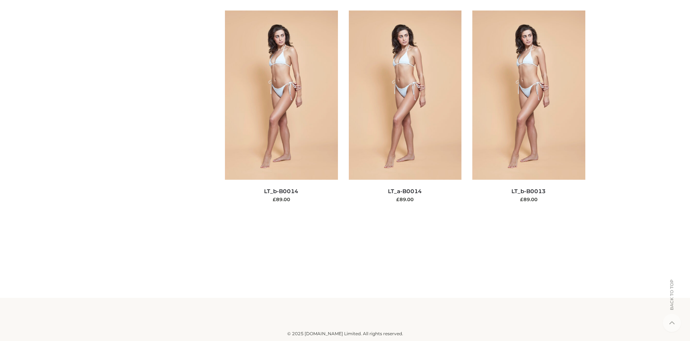 This screenshot has height=341, width=690. I want to click on a: LT_b-B0013, so click(529, 191).